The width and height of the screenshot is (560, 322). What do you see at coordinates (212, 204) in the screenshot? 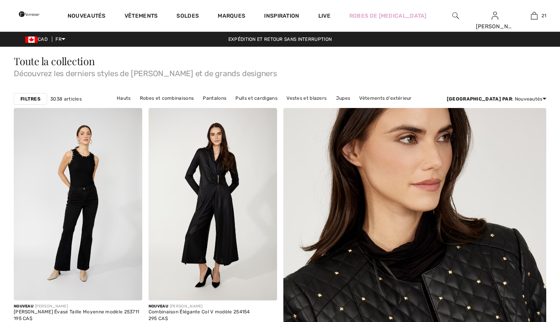
I see `a: Combinaison Élégante Col V modèle 254154. Noir/Noir` at bounding box center [212, 204].